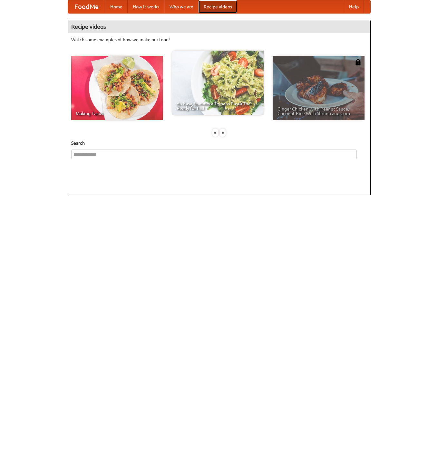 Image resolution: width=438 pixels, height=456 pixels. Describe the element at coordinates (117, 114) in the screenshot. I see `span: Making Tacos` at that location.